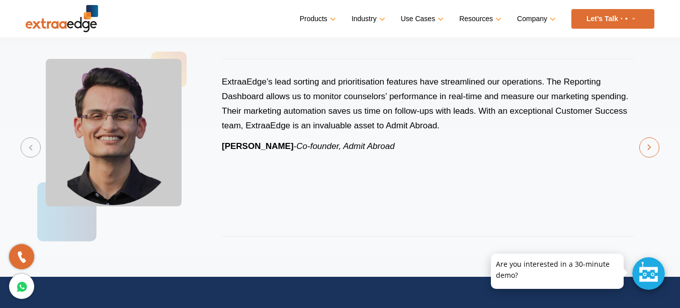  What do you see at coordinates (367, 19) in the screenshot?
I see `a: Industry` at bounding box center [367, 19].